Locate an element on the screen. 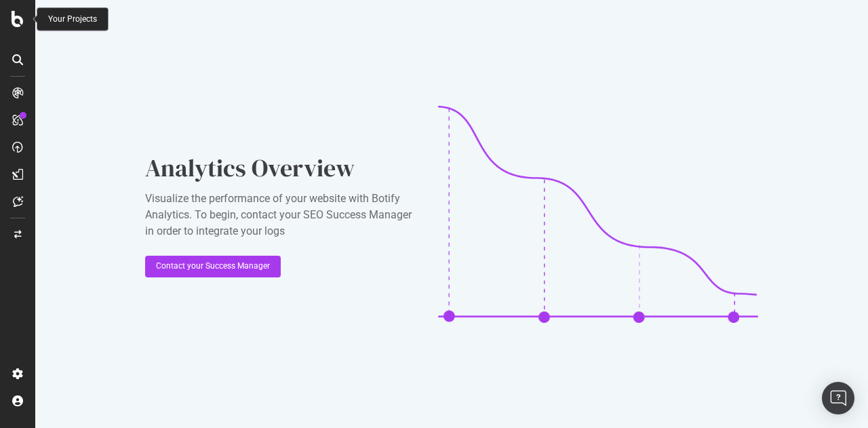 The width and height of the screenshot is (868, 428). img: CaL_T18e.png is located at coordinates (598, 214).